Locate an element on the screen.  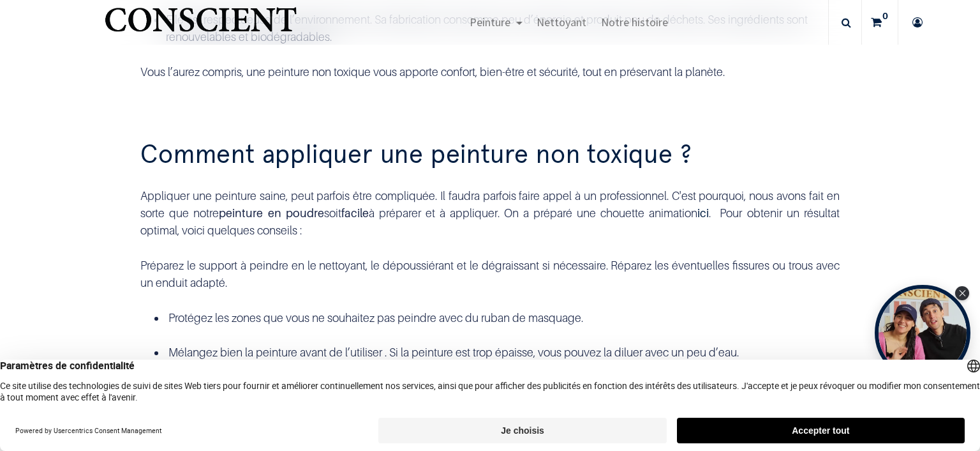
span: Nettoyant is located at coordinates (562, 22).